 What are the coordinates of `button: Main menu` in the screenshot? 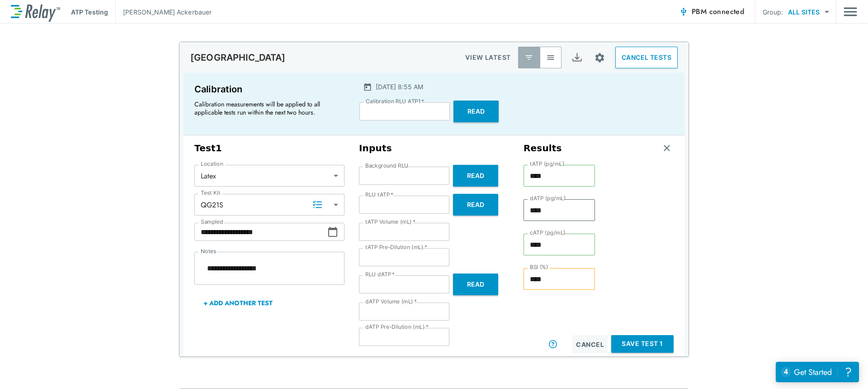 It's located at (850, 12).